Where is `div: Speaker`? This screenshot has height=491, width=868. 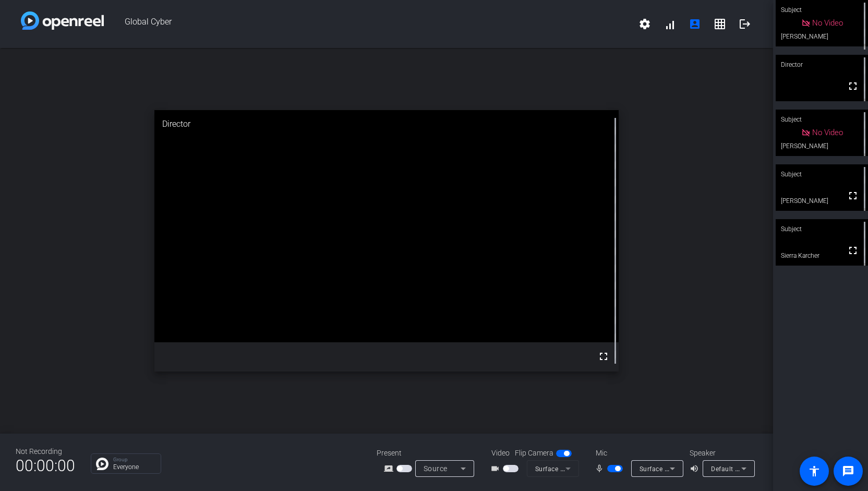
div: Speaker is located at coordinates (721, 453).